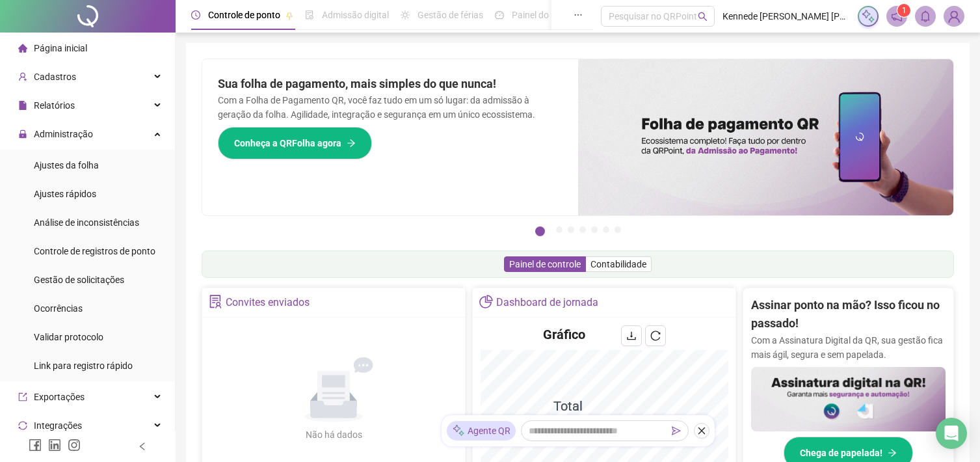  What do you see at coordinates (23, 48) in the screenshot?
I see `span: home` at bounding box center [23, 48].